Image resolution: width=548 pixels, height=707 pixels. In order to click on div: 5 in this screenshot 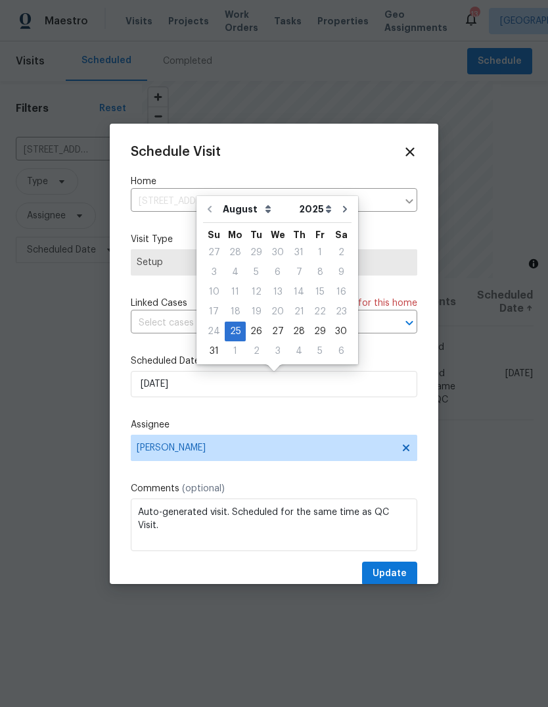, I will do `click(320, 351)`.